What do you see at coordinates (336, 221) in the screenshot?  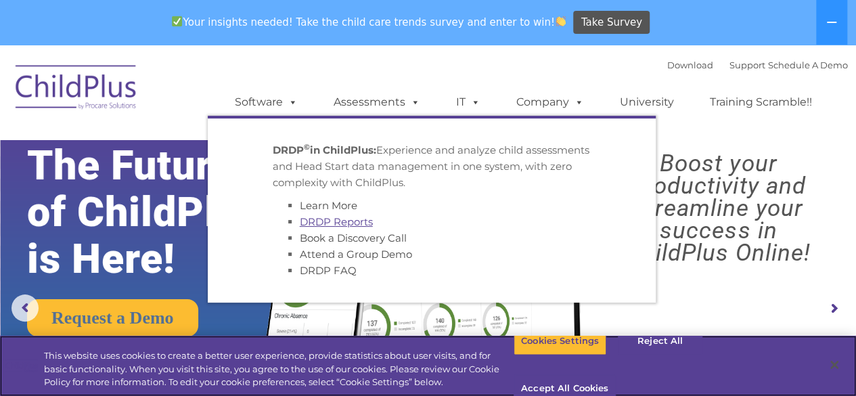 I see `a: DRDP Reports` at bounding box center [336, 221].